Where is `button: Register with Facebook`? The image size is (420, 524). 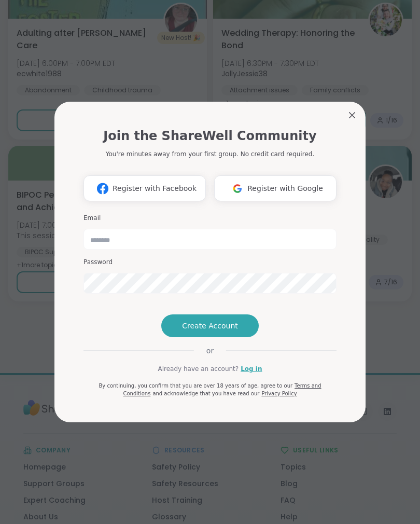
button: Register with Facebook is located at coordinates (145, 188).